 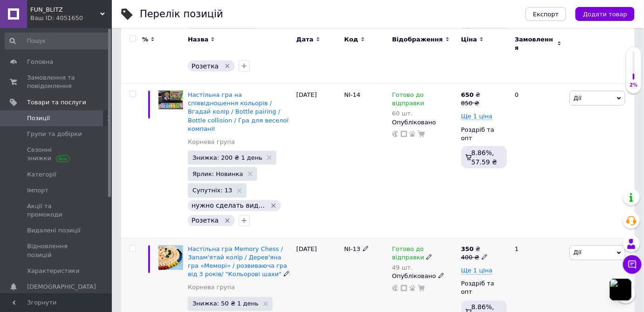 I want to click on span: Сезонні знижки, so click(x=57, y=154).